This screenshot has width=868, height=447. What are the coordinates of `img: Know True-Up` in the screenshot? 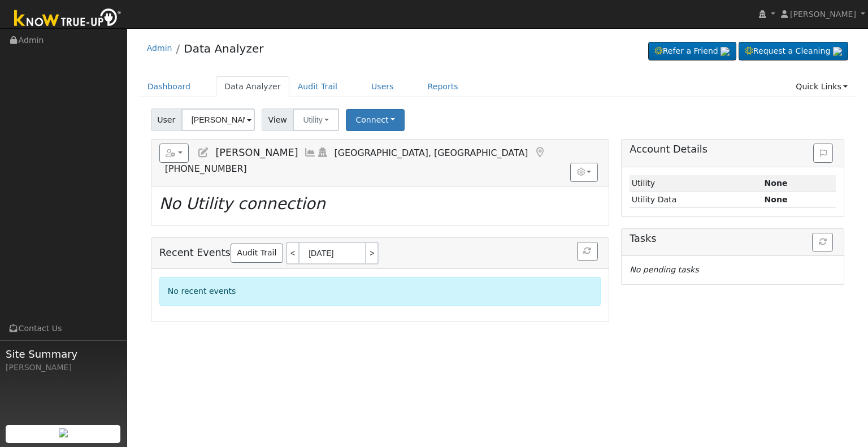 It's located at (68, 19).